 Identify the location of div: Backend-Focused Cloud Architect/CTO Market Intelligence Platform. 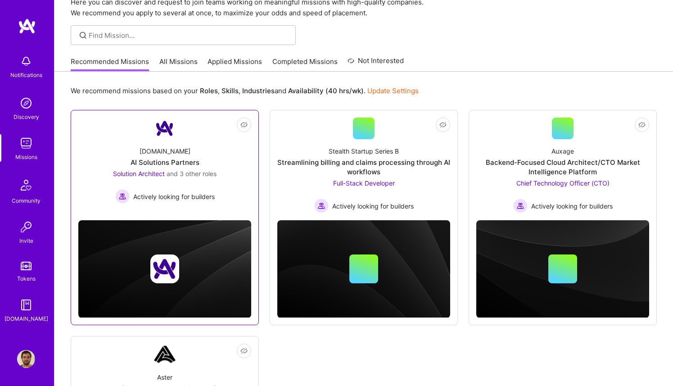
(563, 167).